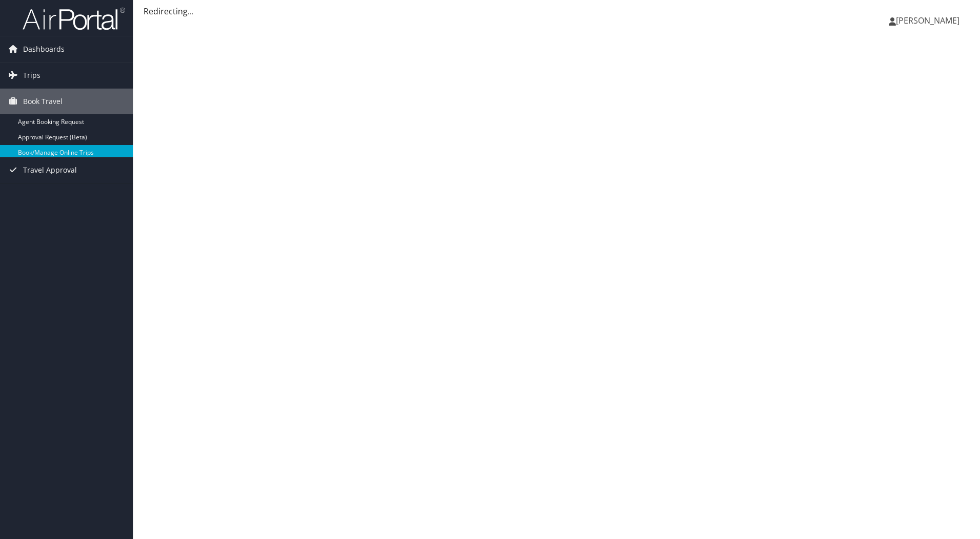 This screenshot has width=980, height=539. Describe the element at coordinates (42, 102) in the screenshot. I see `span: Book Travel` at that location.